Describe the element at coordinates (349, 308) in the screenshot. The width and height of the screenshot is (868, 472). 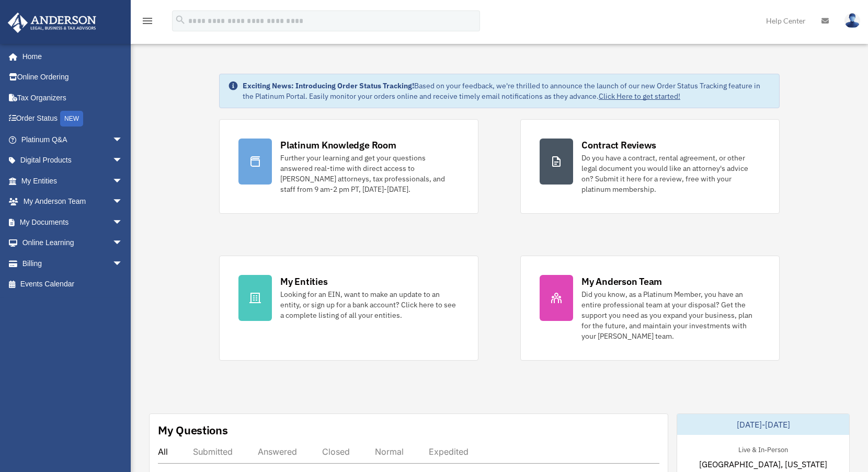
I see `a: My Entities Looking for an EIN, want to make an update to an entity, or sign up for a bank accoun...` at that location.